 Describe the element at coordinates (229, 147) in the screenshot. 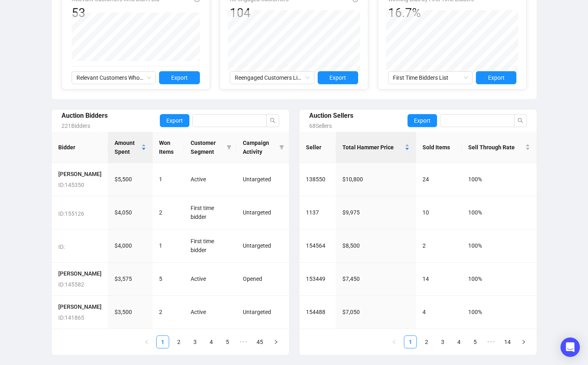

I see `span: filter` at that location.